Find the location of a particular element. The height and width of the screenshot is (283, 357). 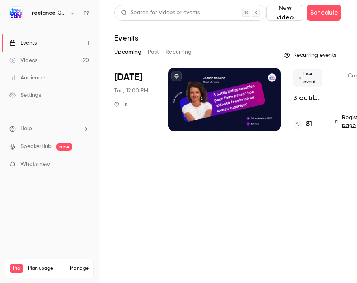

button: Upcoming is located at coordinates (128, 52).